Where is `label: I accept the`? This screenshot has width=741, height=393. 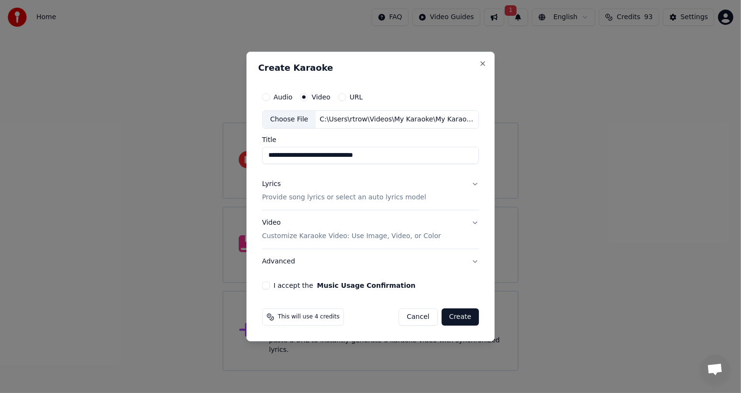 label: I accept the is located at coordinates (345, 286).